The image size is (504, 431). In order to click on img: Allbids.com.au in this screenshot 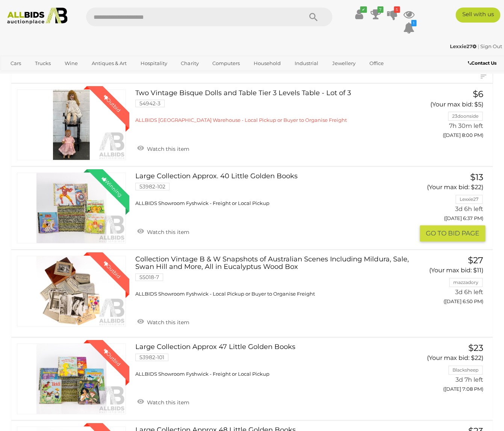, I will do `click(37, 16)`.